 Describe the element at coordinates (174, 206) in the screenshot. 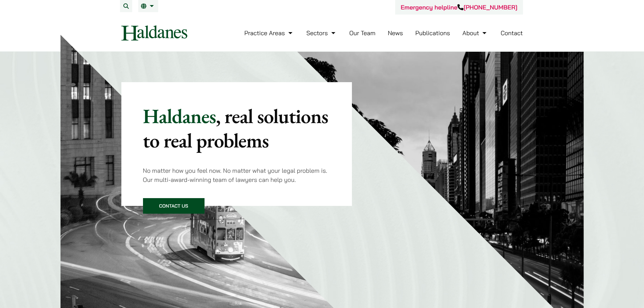

I see `a: Contact Us` at that location.